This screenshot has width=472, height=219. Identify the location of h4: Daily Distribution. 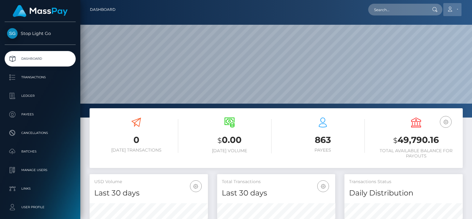
(404, 193).